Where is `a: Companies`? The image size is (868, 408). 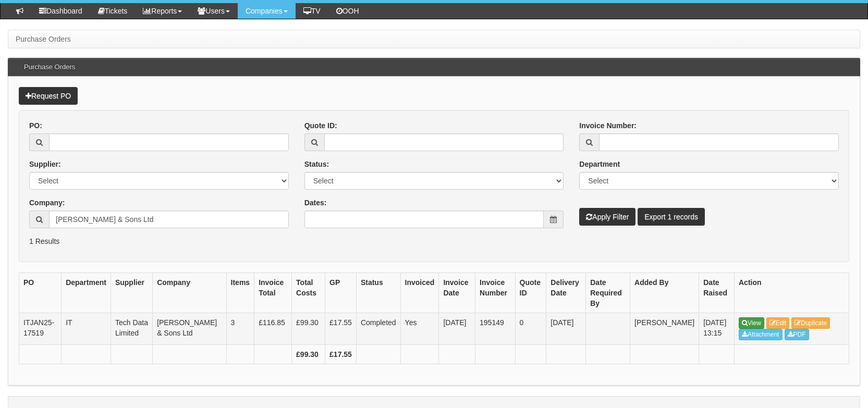 a: Companies is located at coordinates (267, 11).